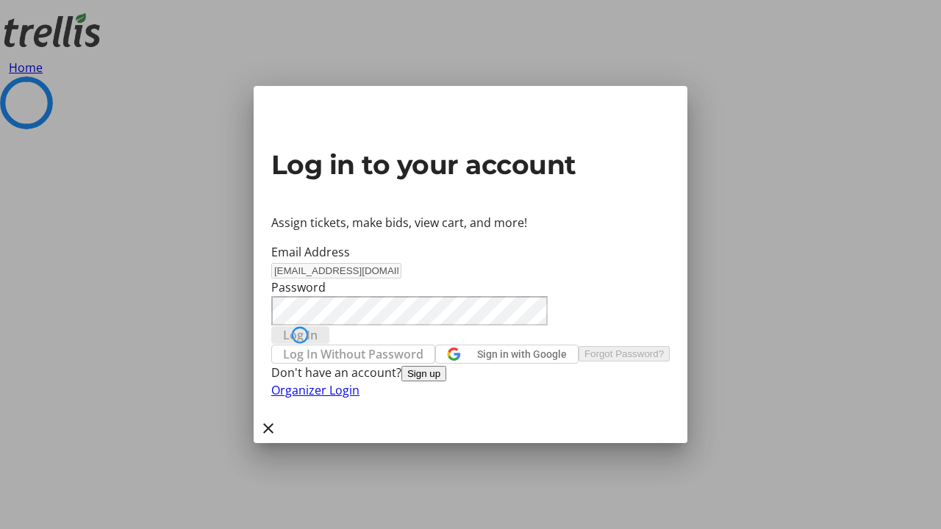 The height and width of the screenshot is (529, 941). I want to click on input: Email Address, so click(336, 271).